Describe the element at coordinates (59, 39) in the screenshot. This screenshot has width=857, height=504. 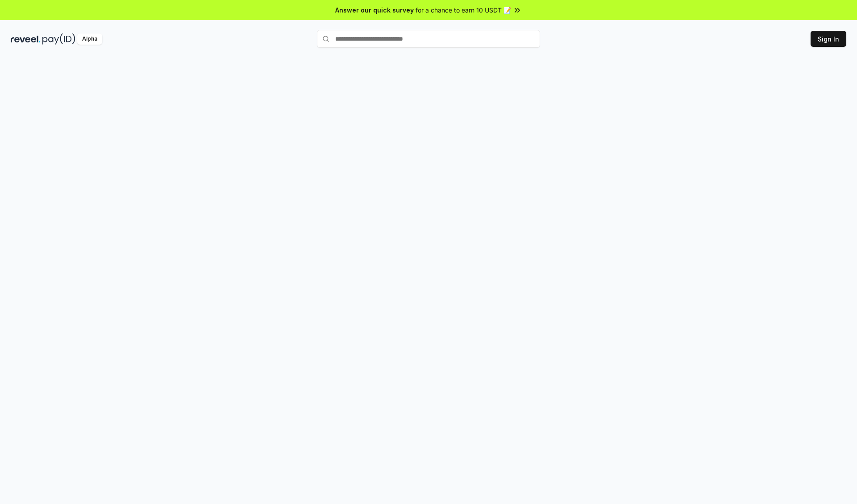
I see `img: pay_id` at that location.